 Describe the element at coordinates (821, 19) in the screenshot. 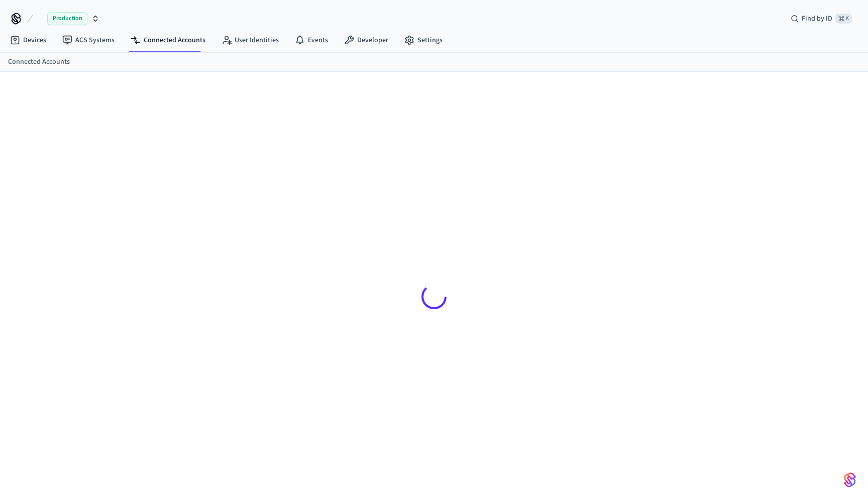

I see `div: Find by ID⌘ K` at that location.